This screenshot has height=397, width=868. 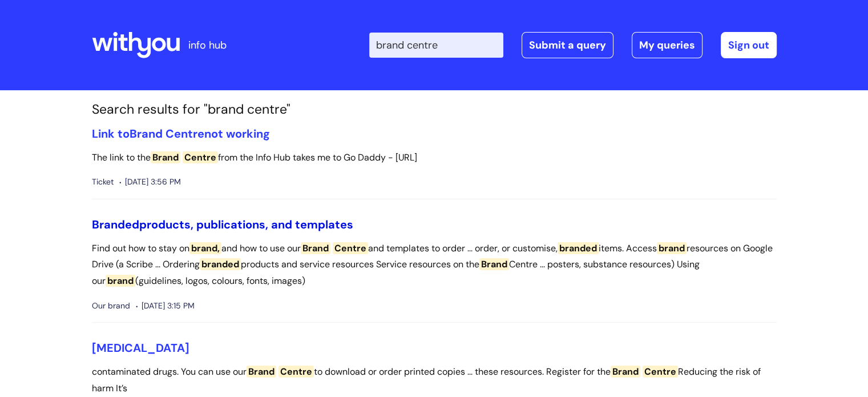 What do you see at coordinates (567, 46) in the screenshot?
I see `a: Submit a query` at bounding box center [567, 46].